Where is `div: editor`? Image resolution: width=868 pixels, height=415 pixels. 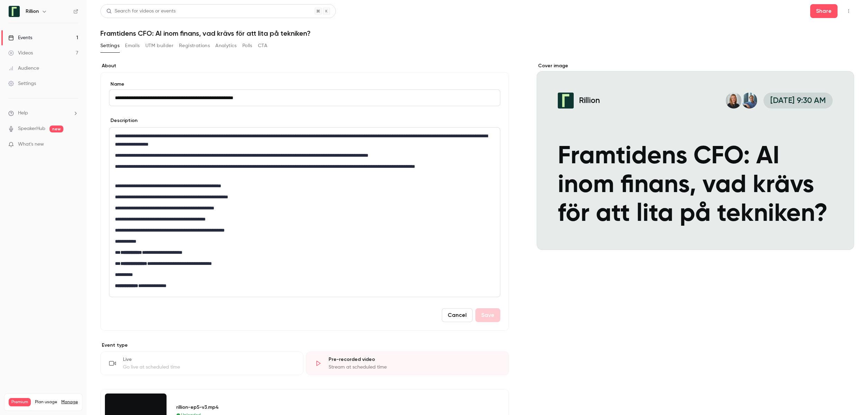
div: editor is located at coordinates (305, 212).